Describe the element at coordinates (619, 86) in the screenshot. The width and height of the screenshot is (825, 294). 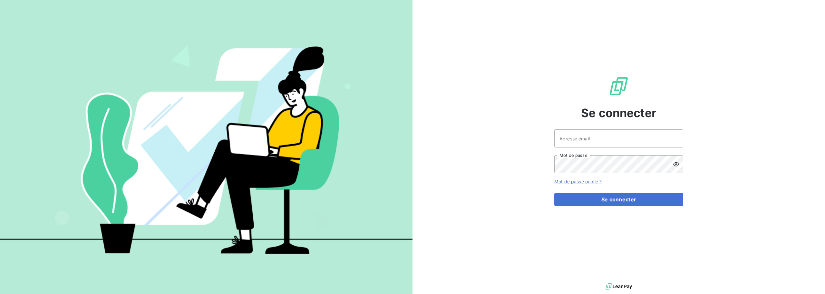
I see `img: Logo LeanPay` at that location.